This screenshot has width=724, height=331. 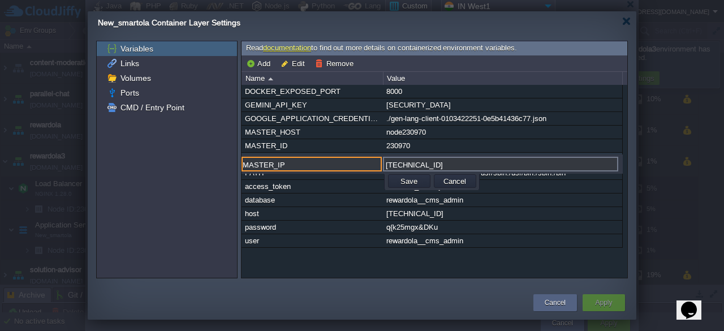 I want to click on a: Variables, so click(x=136, y=49).